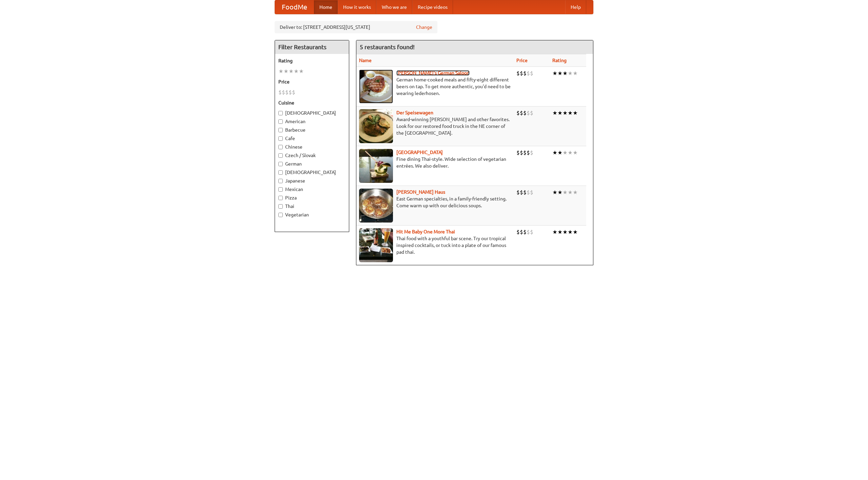 The width and height of the screenshot is (868, 480). I want to click on h4: Filter Restaurants, so click(312, 47).